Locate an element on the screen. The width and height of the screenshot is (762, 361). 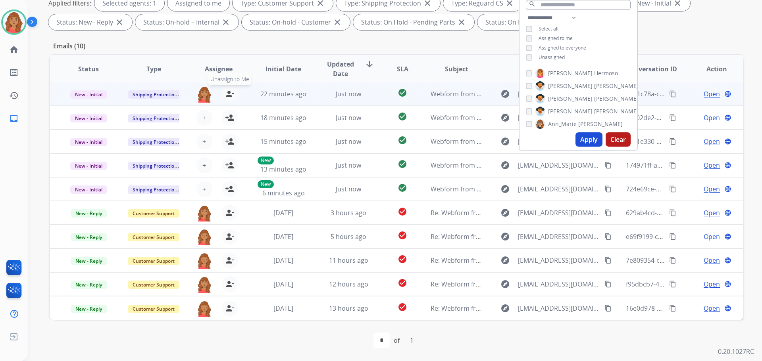
span: 18 minutes ago is located at coordinates (283, 118).